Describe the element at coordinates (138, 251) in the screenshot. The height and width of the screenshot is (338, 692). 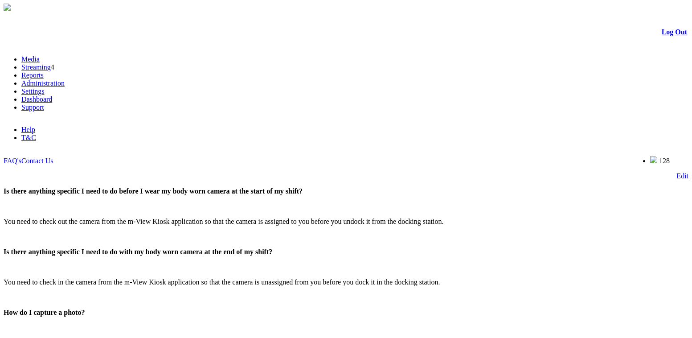
I see `span: Is there anything specific I need to do with my body worn camera at the end of my shift?` at that location.